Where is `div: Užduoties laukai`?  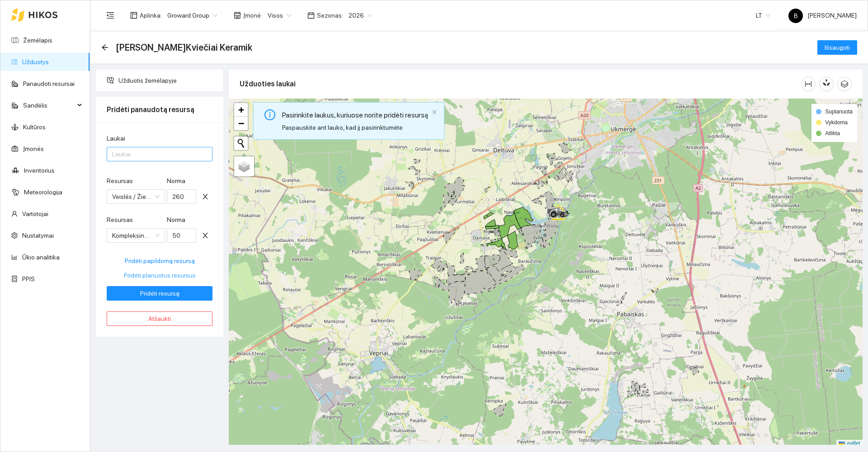
div: Užduoties laukai is located at coordinates (520, 83).